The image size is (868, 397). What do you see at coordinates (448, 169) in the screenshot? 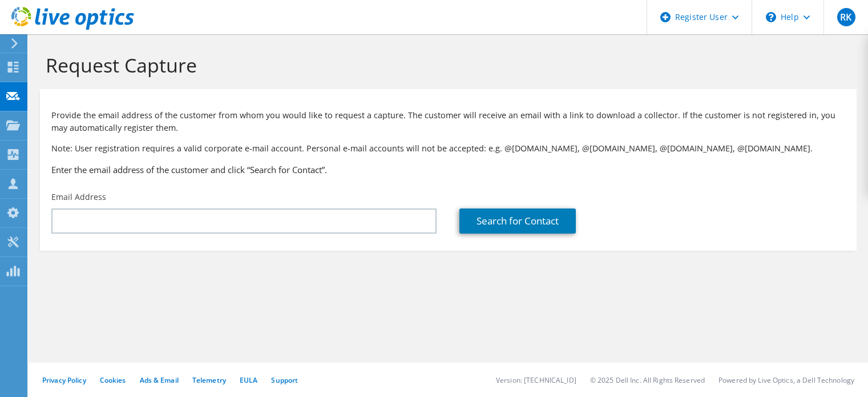
I see `h3: Enter the email address of the customer and click “Search for Contact”.` at bounding box center [448, 169].